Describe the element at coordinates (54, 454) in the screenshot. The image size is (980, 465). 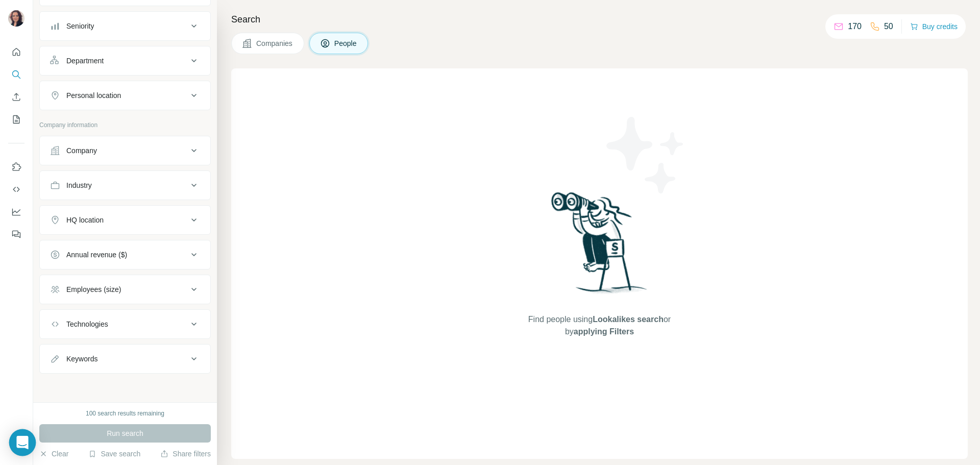
I see `button: Clear` at that location.